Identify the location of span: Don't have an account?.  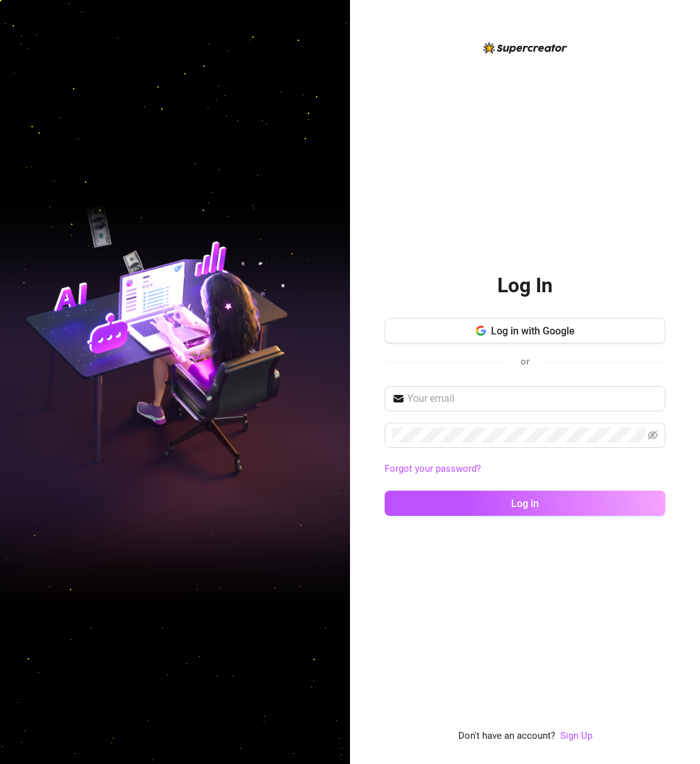
(507, 736).